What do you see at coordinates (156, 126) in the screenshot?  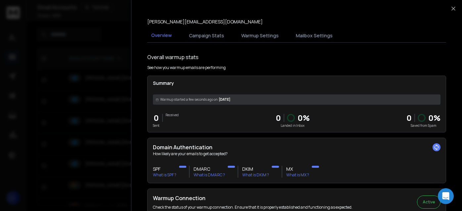 I see `p: Sent` at bounding box center [156, 126].